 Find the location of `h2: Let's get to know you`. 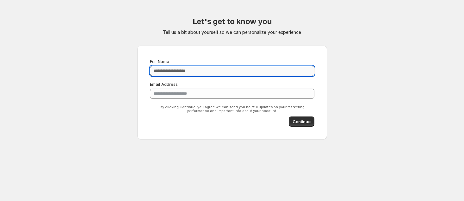

h2: Let's get to know you is located at coordinates (232, 21).